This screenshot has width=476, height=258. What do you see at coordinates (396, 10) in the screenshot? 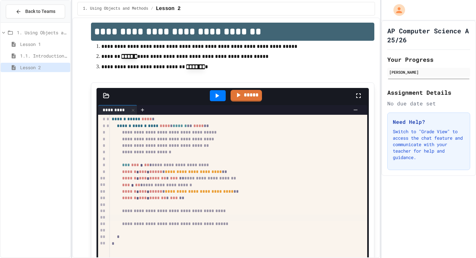
I see `div: My Account` at bounding box center [396, 10].